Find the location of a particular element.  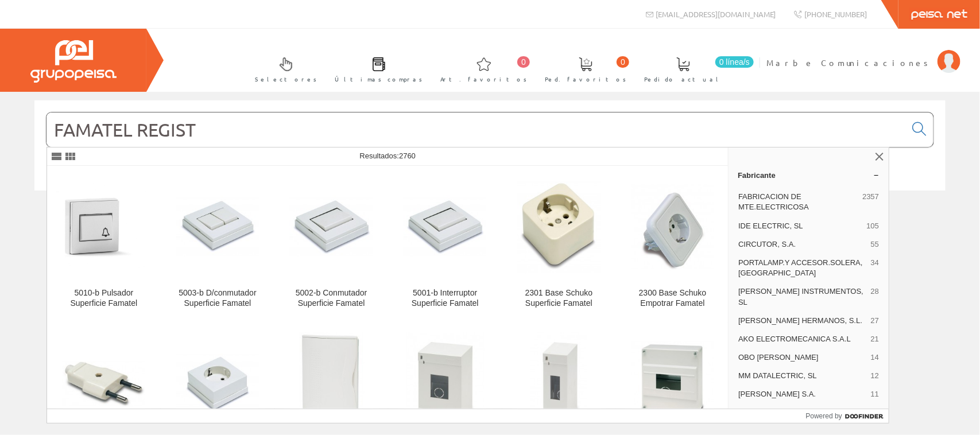

img: 2301 Base Schuko Superficie Famatel is located at coordinates (559, 228).